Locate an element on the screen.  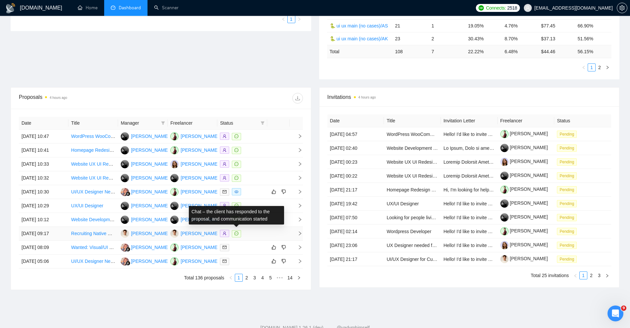
td: $77.45 is located at coordinates (556, 25).